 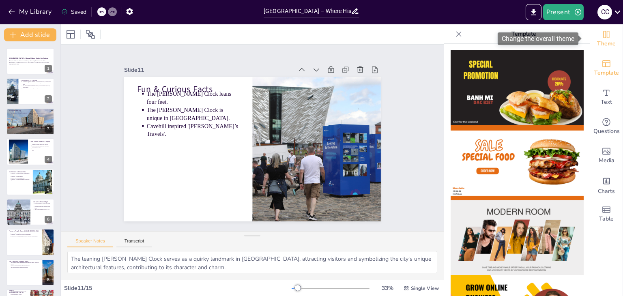 I want to click on p: The Titanic: Pride & Tragedy, so click(x=41, y=142).